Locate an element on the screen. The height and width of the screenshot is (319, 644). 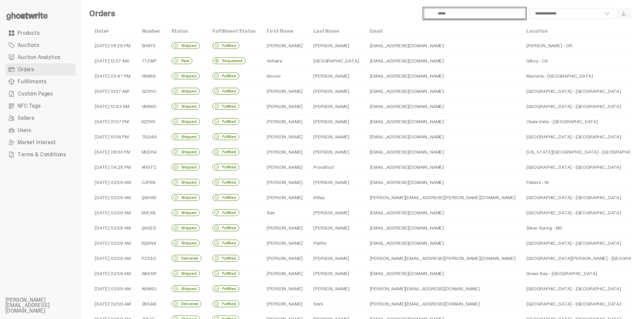
a: Terms & Conditions is located at coordinates (41, 155).